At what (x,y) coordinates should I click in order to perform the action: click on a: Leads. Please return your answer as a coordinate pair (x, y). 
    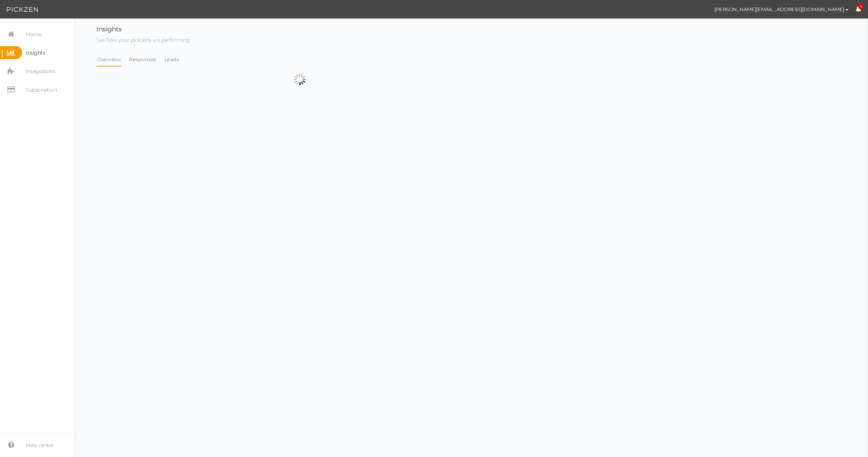
    Looking at the image, I should click on (172, 60).